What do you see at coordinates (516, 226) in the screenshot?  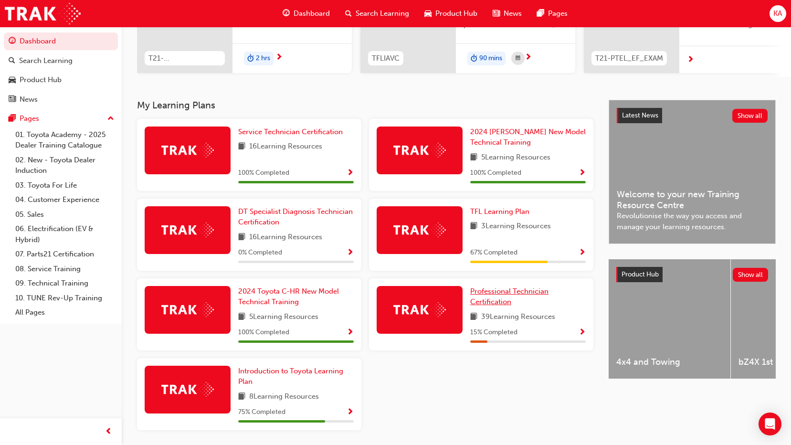 I see `span: 3 Learning Resources` at bounding box center [516, 226].